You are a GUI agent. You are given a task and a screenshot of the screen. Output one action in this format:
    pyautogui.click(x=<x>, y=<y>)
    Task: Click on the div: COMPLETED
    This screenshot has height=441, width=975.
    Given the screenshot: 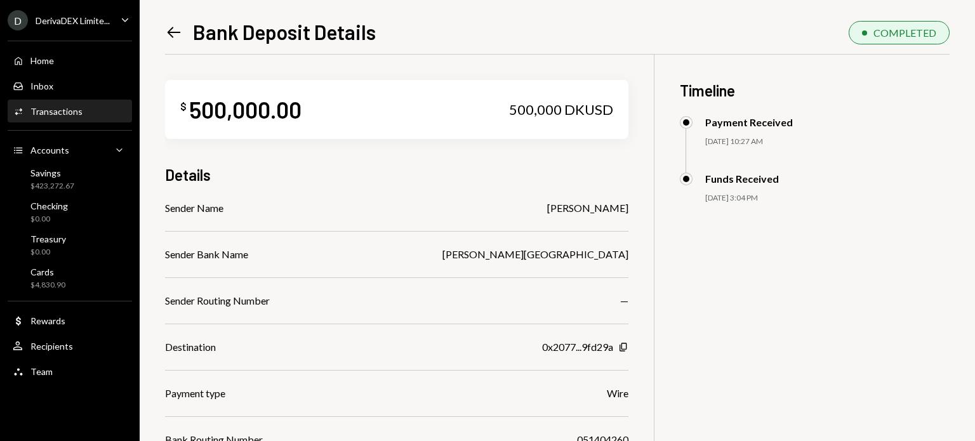 What is the action you would take?
    pyautogui.click(x=904, y=32)
    